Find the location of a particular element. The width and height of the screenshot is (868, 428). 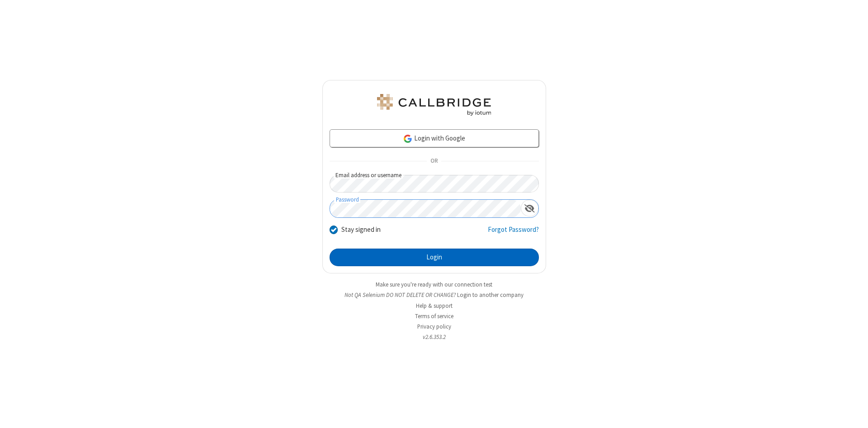

input: Email address or username is located at coordinates (434, 184).